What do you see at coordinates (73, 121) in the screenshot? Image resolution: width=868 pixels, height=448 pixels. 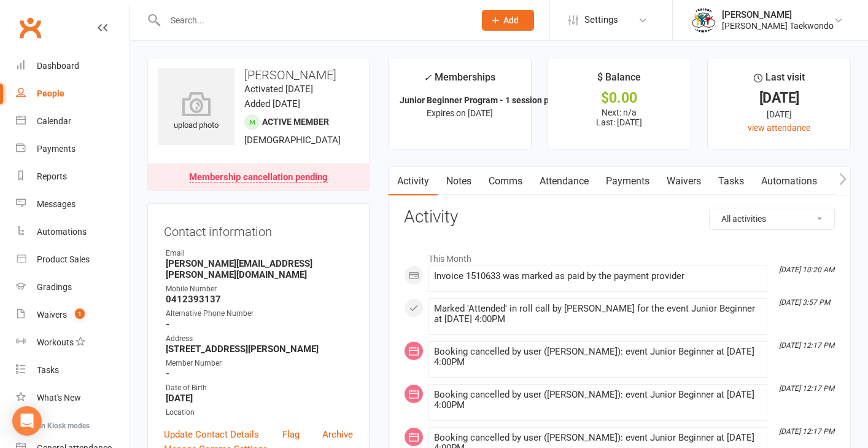 I see `a: Calendar` at bounding box center [73, 121].